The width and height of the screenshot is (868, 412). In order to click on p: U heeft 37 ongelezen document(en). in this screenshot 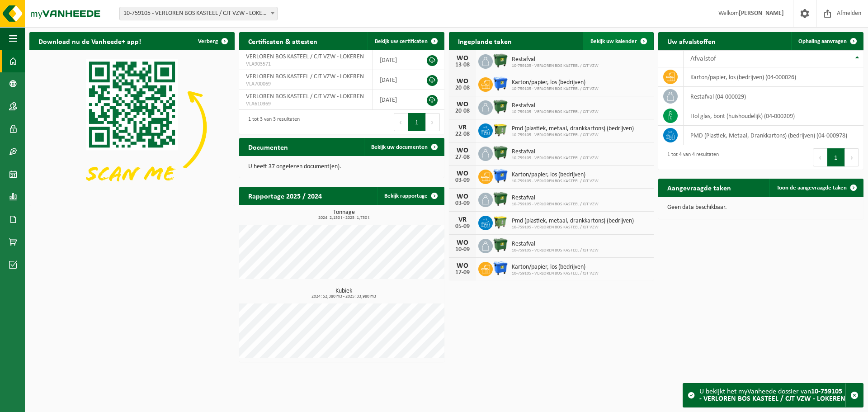, I will do `click(342, 167)`.